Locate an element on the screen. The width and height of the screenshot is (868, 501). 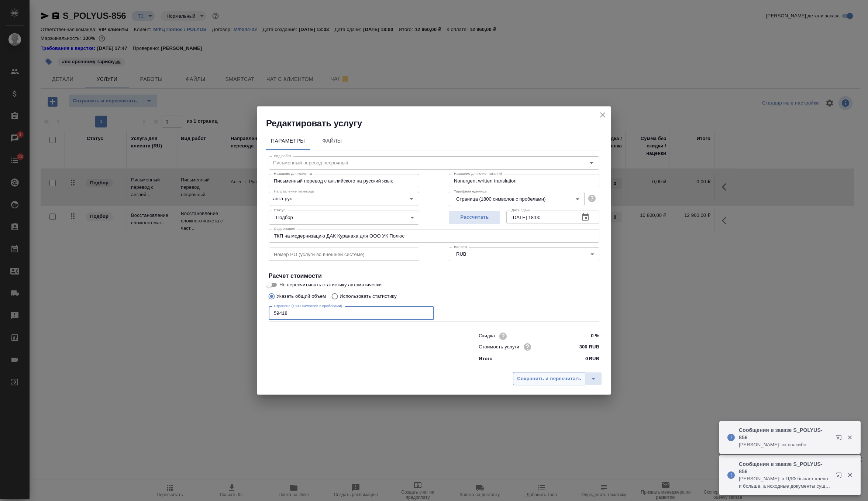
span: Не пересчитывать статистику автоматически is located at coordinates (330, 284).